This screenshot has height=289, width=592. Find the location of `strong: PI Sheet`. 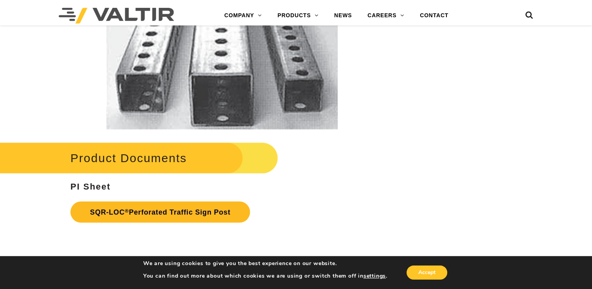

strong: PI Sheet is located at coordinates (90, 186).